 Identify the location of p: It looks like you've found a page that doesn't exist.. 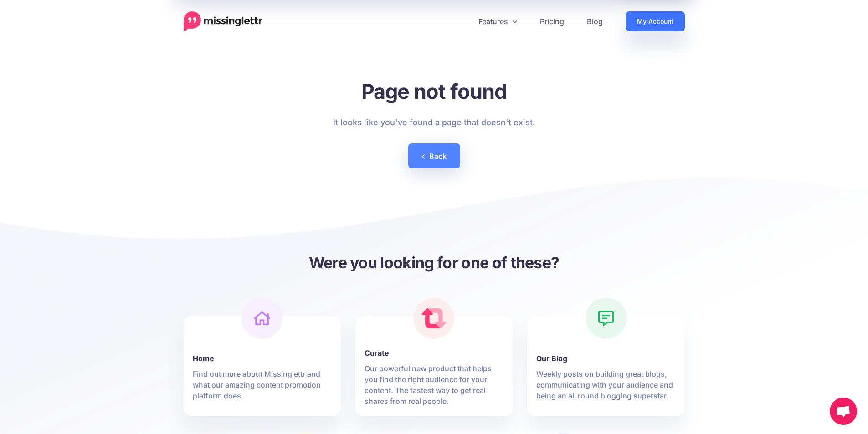
(434, 123).